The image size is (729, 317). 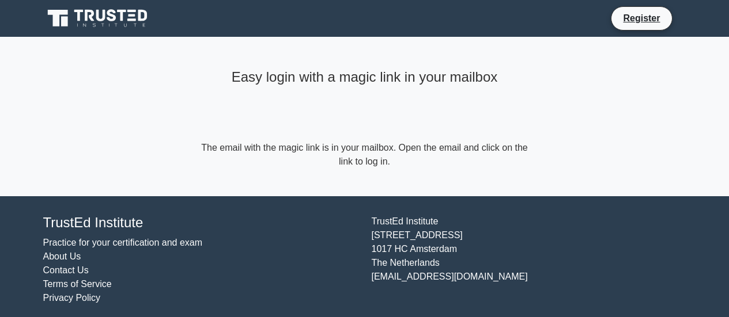 What do you see at coordinates (72, 298) in the screenshot?
I see `a: Privacy Policy` at bounding box center [72, 298].